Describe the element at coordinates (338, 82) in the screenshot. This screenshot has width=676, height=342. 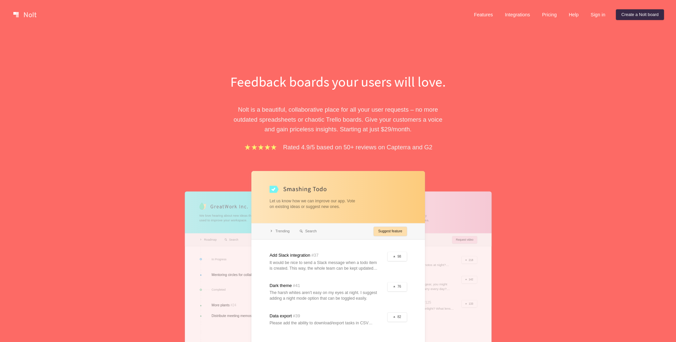
I see `h1: Feedback boards your users will love.` at that location.